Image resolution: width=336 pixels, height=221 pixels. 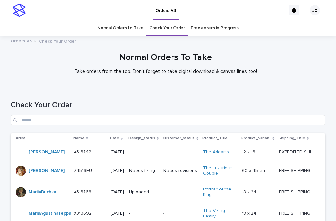 I want to click on p: EXPEDITED SHIPPING - preview in 1 business day; delivery up to 5 business days after your approval., so click(x=298, y=151).